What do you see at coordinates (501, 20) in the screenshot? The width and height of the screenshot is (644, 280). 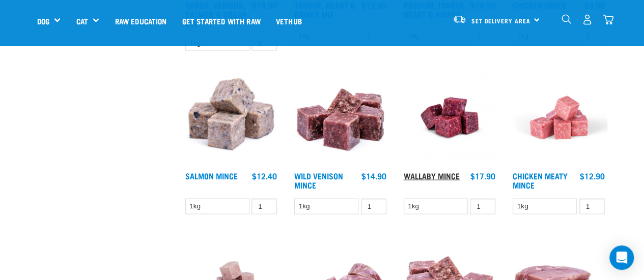 I see `span: Set Delivery Area` at bounding box center [501, 20].